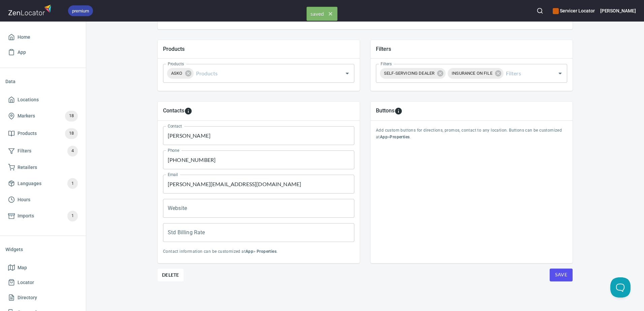  I want to click on a: App, so click(43, 52).